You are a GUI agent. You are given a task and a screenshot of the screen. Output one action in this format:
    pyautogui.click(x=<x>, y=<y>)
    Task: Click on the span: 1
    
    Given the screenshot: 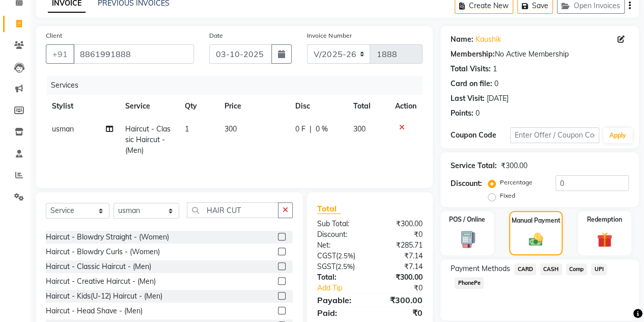 What is the action you would take?
    pyautogui.click(x=187, y=129)
    